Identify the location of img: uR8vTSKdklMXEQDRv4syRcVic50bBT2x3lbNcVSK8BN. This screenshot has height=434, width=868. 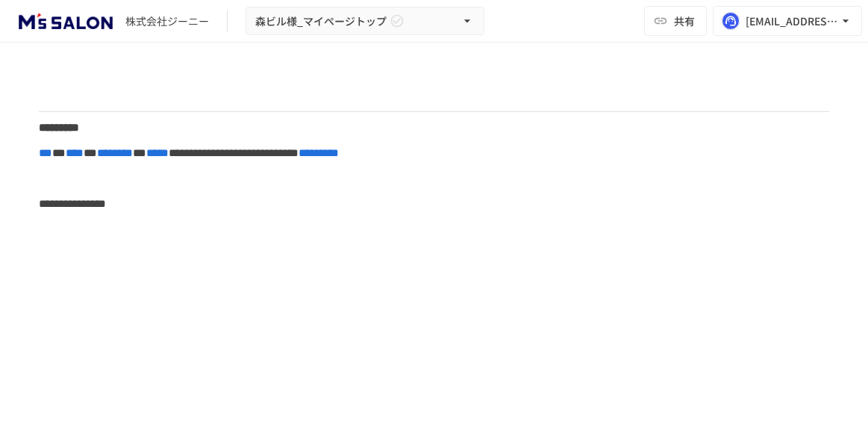
(65, 21).